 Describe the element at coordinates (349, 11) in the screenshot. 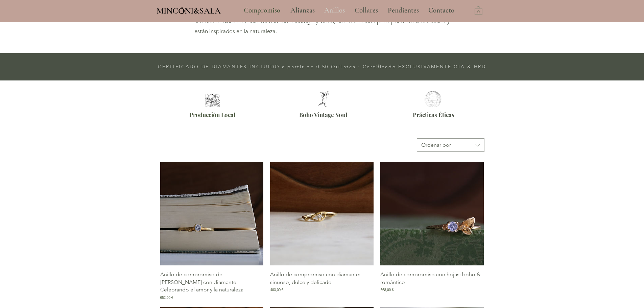

I see `nav: Sitio` at that location.